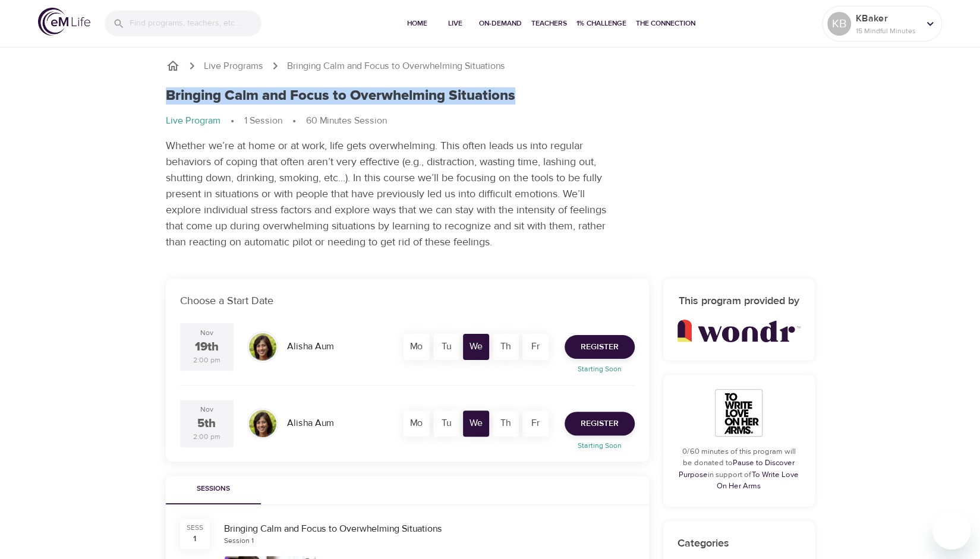 Image resolution: width=980 pixels, height=559 pixels. What do you see at coordinates (601, 23) in the screenshot?
I see `span: 1% Challenge` at bounding box center [601, 23].